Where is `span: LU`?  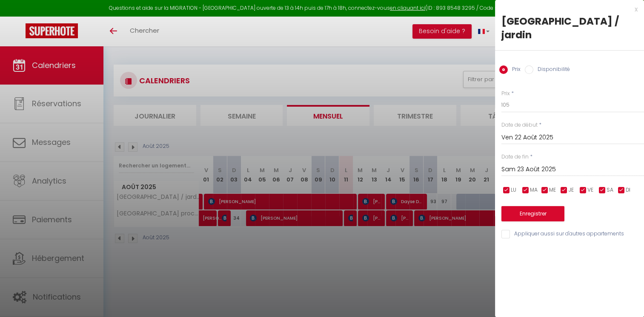
span: LU is located at coordinates (513, 190).